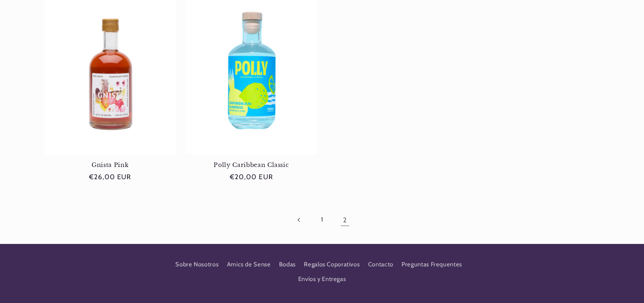  What do you see at coordinates (197, 265) in the screenshot?
I see `a: Sobre Nosotros` at bounding box center [197, 265].